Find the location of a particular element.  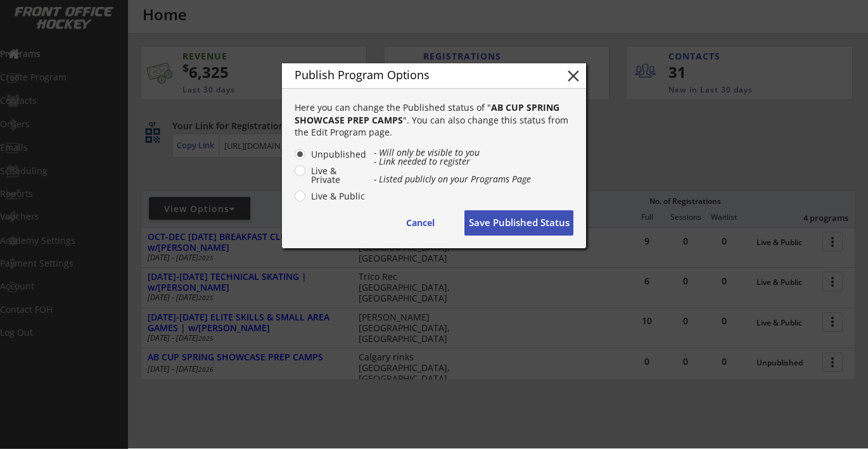

button: Save Published Status is located at coordinates (519, 223).